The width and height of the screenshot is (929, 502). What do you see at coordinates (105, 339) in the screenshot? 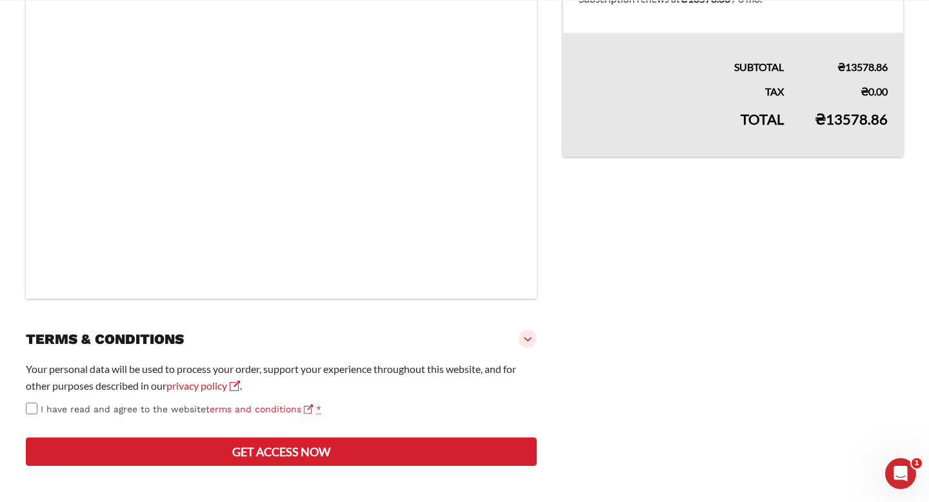
I see `h3: Terms & conditions` at bounding box center [105, 339].